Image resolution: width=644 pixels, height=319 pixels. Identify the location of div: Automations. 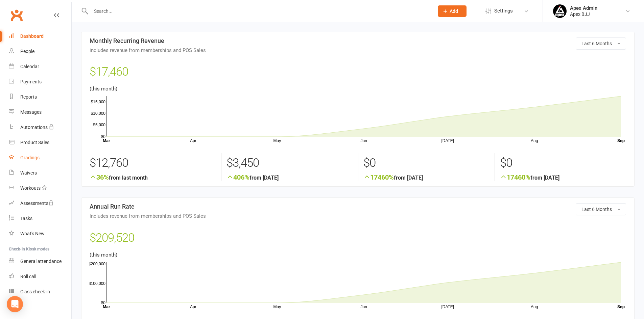
(34, 127).